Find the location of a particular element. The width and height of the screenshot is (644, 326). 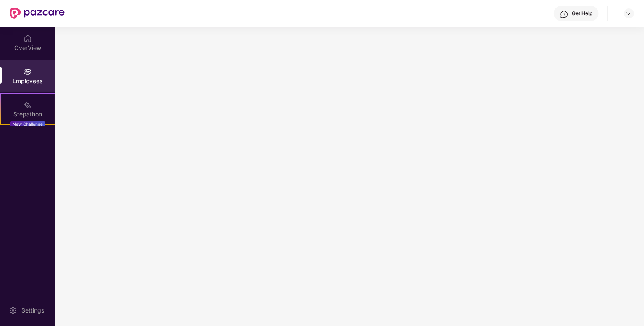

div: Get Help is located at coordinates (582, 13).